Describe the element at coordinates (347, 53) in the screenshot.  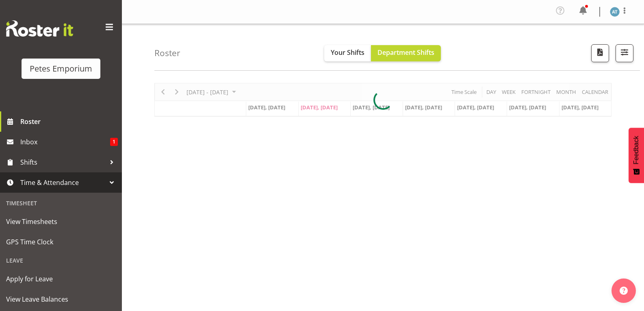
I see `span: Your Shifts` at that location.